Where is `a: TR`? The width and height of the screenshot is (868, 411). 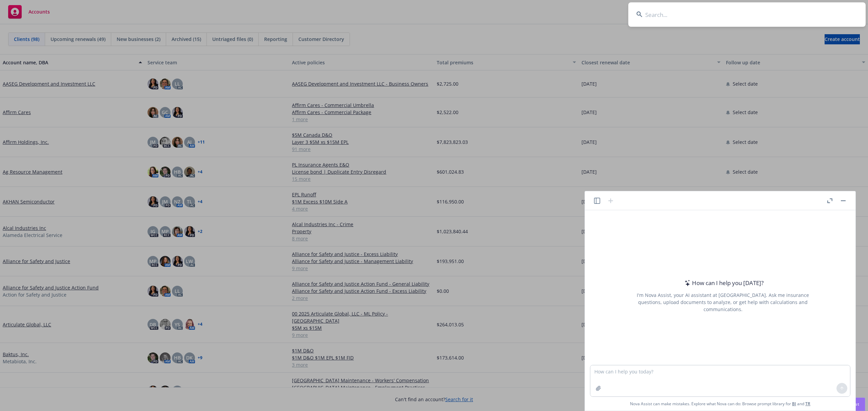 a: TR is located at coordinates (807, 404).